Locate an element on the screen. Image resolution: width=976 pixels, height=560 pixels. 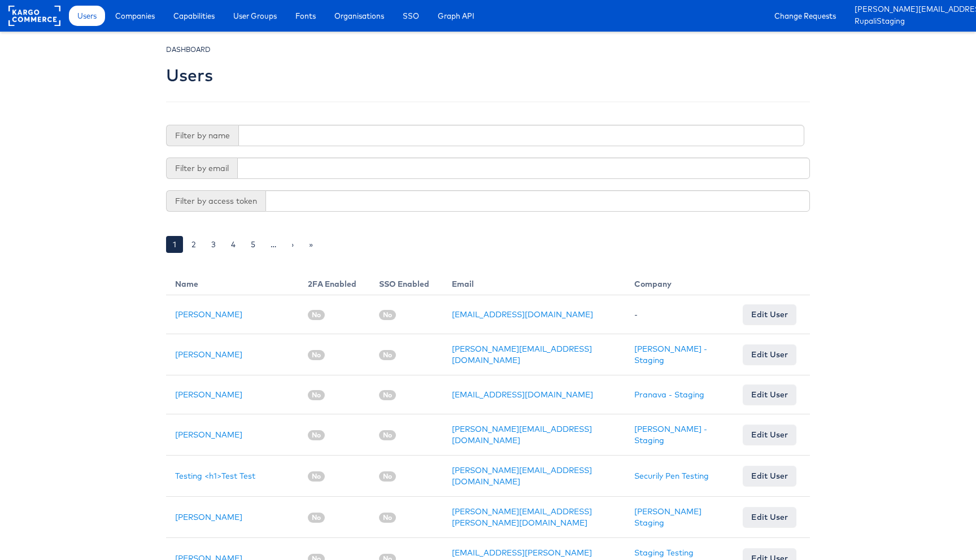
a: Organisations is located at coordinates (359, 16).